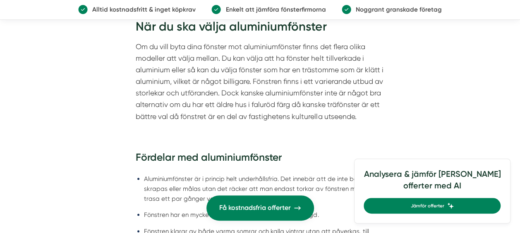 This screenshot has height=233, width=520. I want to click on a: Jämför offerter, so click(432, 206).